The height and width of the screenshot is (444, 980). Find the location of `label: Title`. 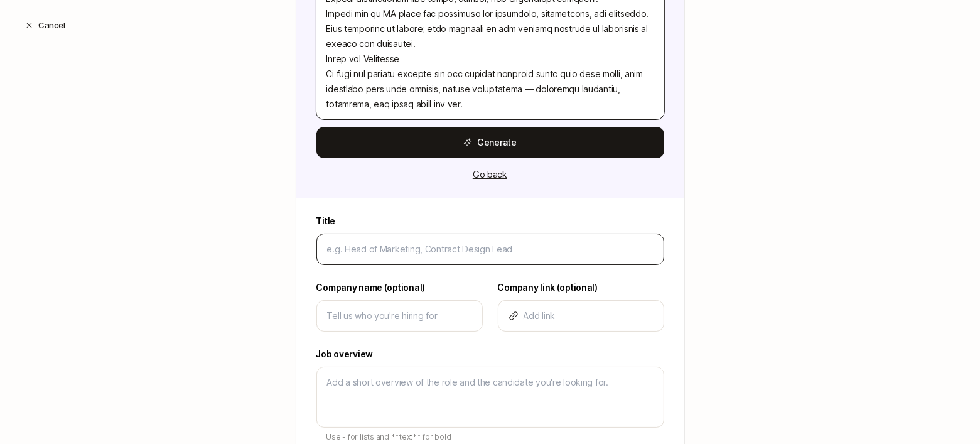

label: Title is located at coordinates (490, 221).